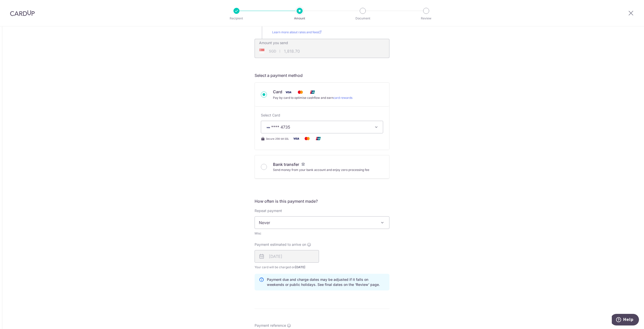  I want to click on div: Send money from your bank account and enjoy zero processing fee, so click(321, 170).